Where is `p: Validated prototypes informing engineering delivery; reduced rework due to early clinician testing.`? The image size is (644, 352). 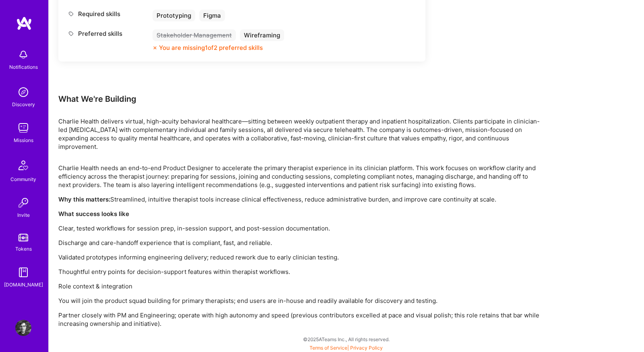 p: Validated prototypes informing engineering delivery; reduced rework due to early clinician testing. is located at coordinates (300, 257).